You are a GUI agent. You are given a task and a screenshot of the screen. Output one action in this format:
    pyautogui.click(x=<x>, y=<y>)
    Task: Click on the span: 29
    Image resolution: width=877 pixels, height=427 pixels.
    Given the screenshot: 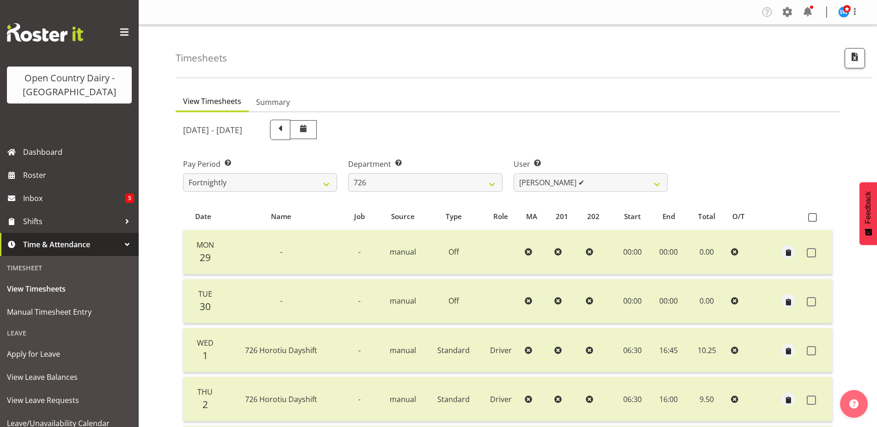 What is the action you would take?
    pyautogui.click(x=205, y=257)
    